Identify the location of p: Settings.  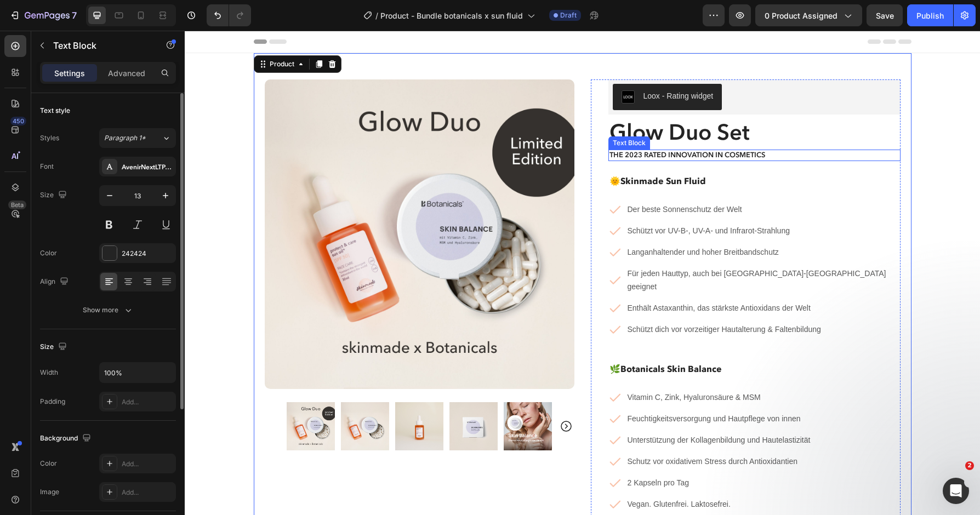
(70, 73).